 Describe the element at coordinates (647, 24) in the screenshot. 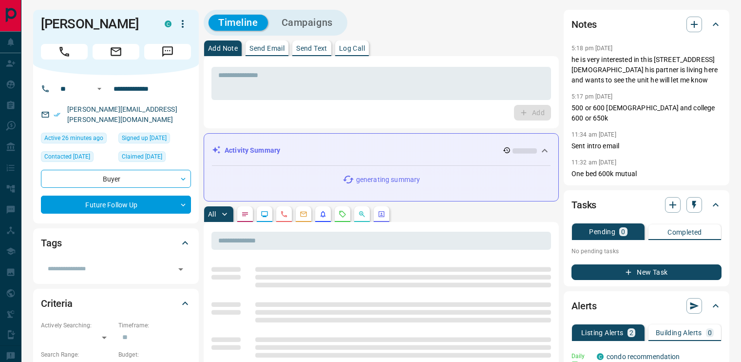

I see `div: Notes` at that location.